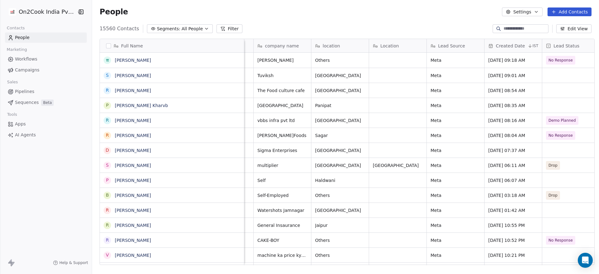 Image resolution: width=599 pixels, height=274 pixels. I want to click on span: Sagar, so click(340, 135).